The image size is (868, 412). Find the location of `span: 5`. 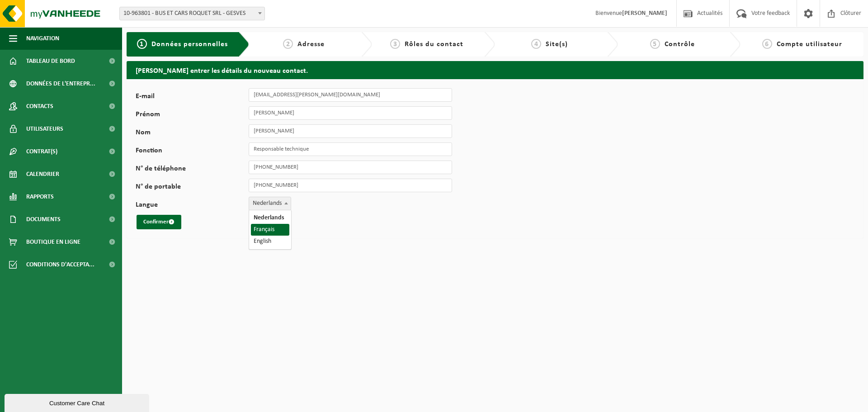

span: 5 is located at coordinates (656, 44).